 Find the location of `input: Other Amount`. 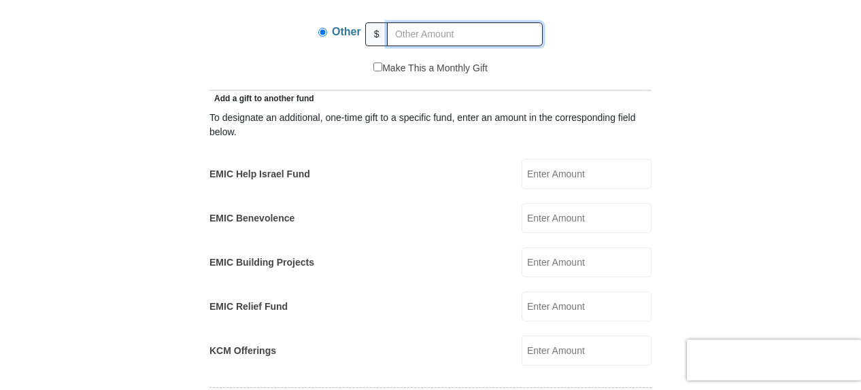

input: Other Amount is located at coordinates (464, 34).